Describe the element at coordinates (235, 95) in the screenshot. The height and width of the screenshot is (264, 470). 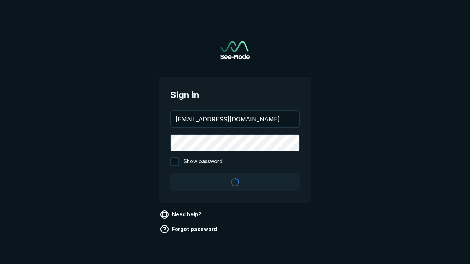
I see `span: Sign in` at that location.